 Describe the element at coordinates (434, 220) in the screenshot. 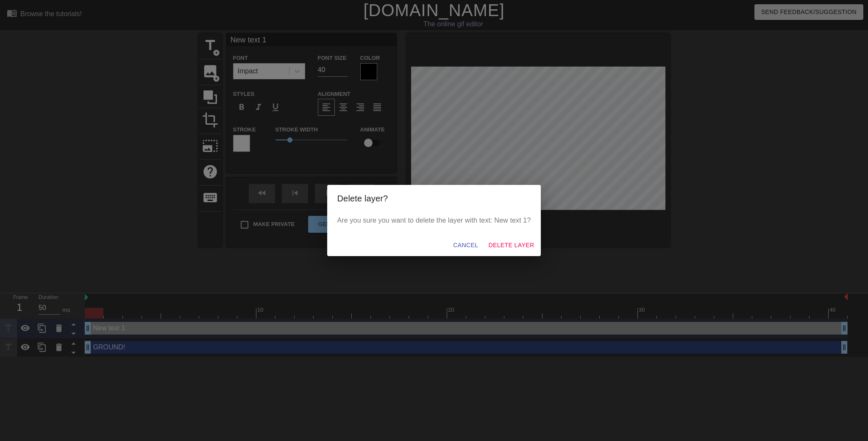

I see `p: Are you sure you want to delete the layer with text: New text 1?` at that location.